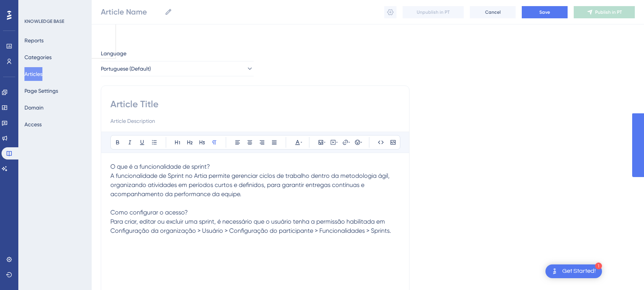 Image resolution: width=644 pixels, height=290 pixels. Describe the element at coordinates (131, 12) in the screenshot. I see `input: Article Name` at that location.